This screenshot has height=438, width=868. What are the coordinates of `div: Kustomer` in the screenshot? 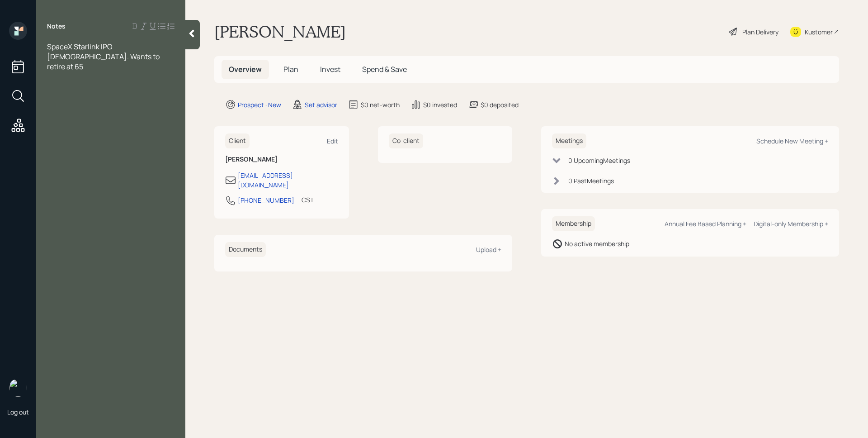 It's located at (819, 32).